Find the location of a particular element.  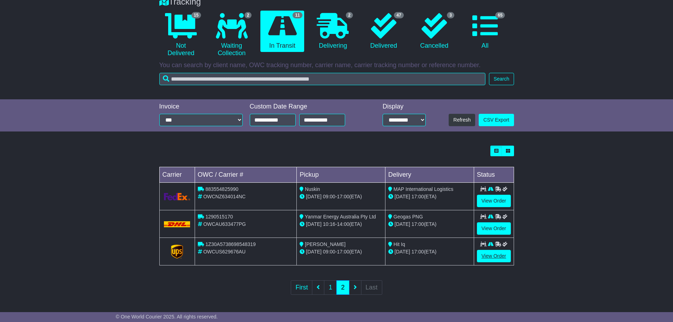

img: DHL.png is located at coordinates (177, 224).